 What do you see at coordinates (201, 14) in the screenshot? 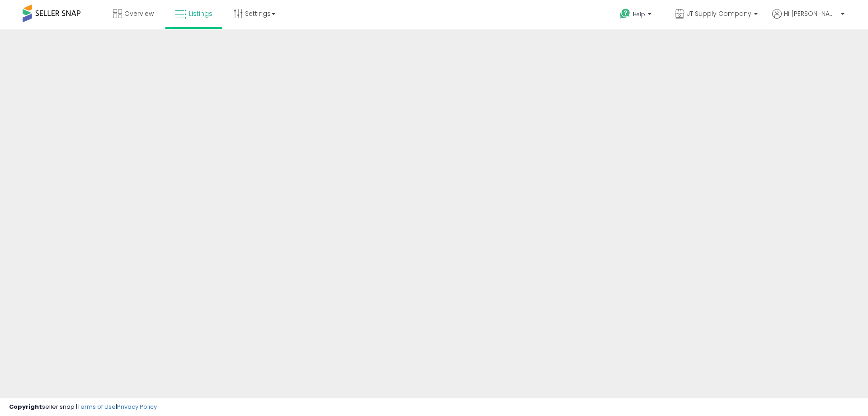
I see `span: Listings` at bounding box center [201, 14].